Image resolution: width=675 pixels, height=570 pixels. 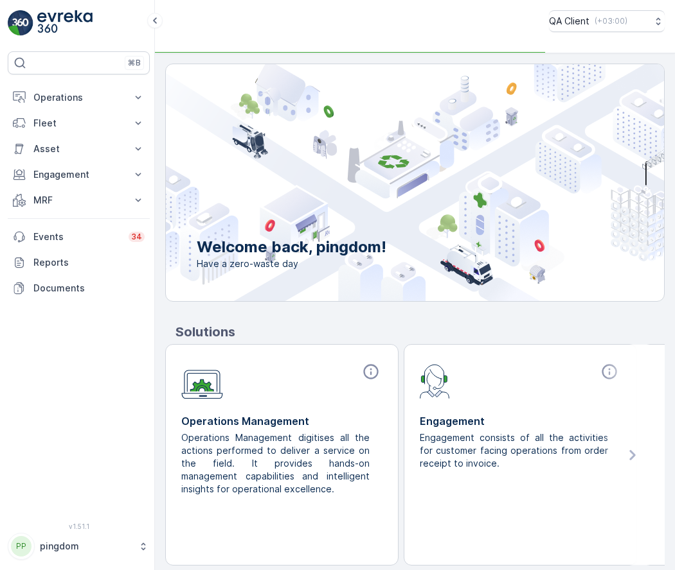 What do you see at coordinates (291, 264) in the screenshot?
I see `span: Have a zero-waste day` at bounding box center [291, 264].